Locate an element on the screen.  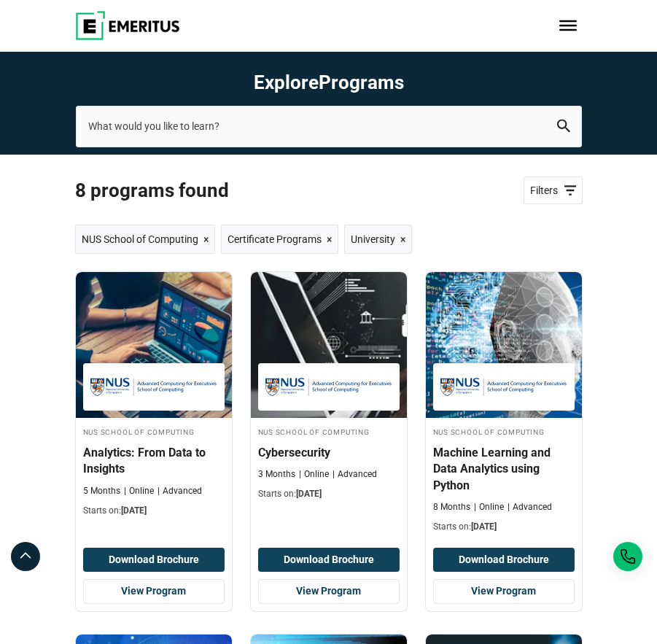
a: Filters is located at coordinates (552, 190).